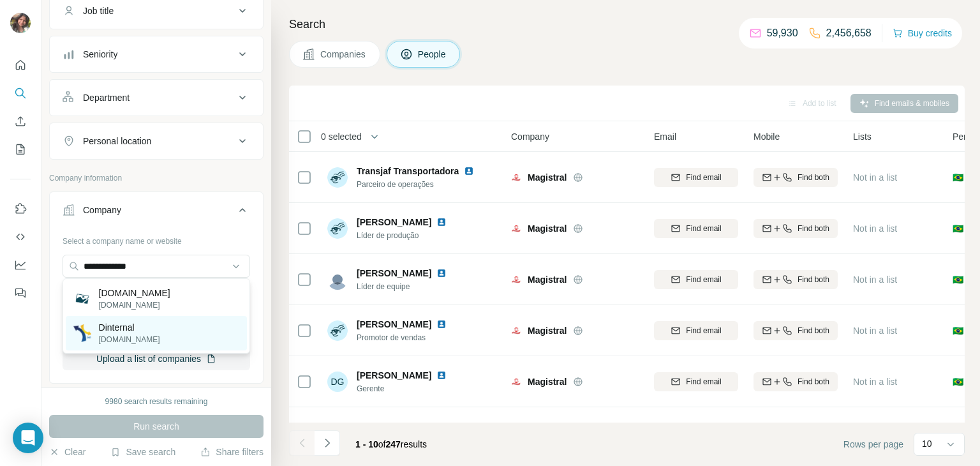  What do you see at coordinates (21, 149) in the screenshot?
I see `button: My lists` at bounding box center [21, 149].